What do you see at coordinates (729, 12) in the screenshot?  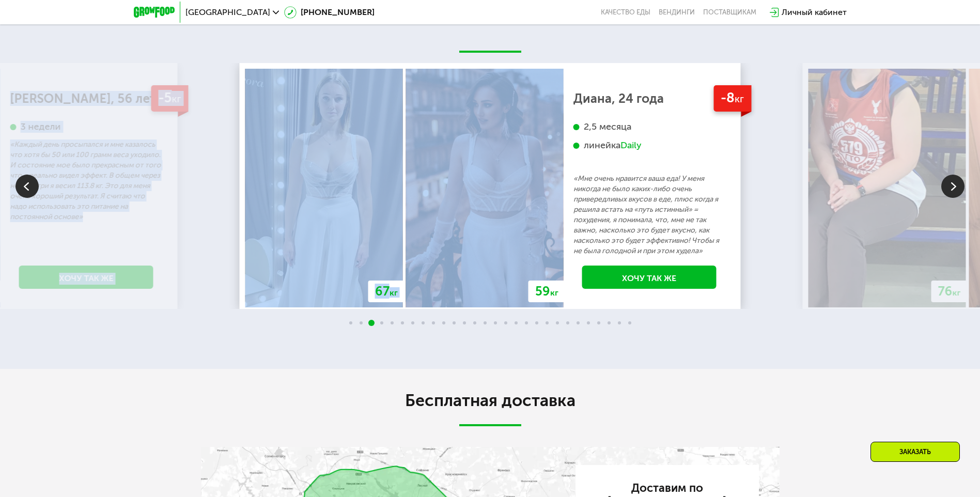 I see `div: поставщикам` at bounding box center [729, 12].